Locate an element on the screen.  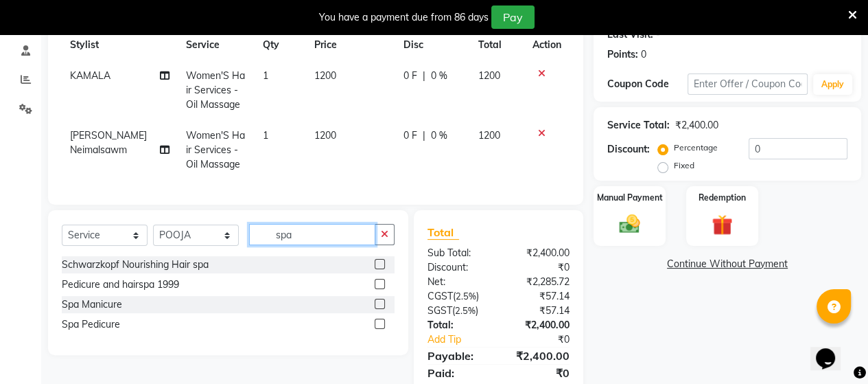
input: Search or Scan is located at coordinates (313, 234).